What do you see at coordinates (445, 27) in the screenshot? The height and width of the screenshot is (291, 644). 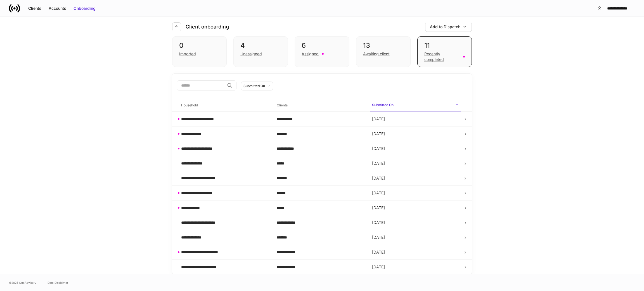 I see `div: Add to Dispatch` at bounding box center [445, 27].